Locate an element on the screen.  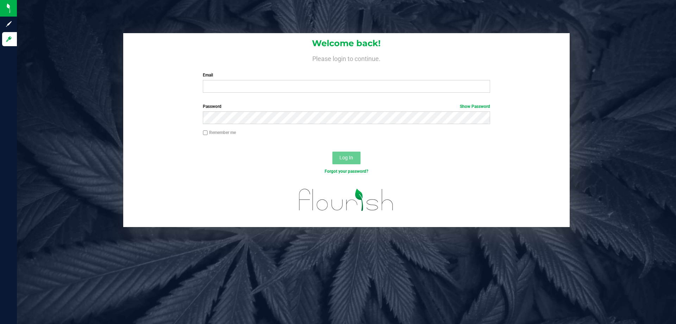
img: flourish_logo.svg is located at coordinates (346, 200).